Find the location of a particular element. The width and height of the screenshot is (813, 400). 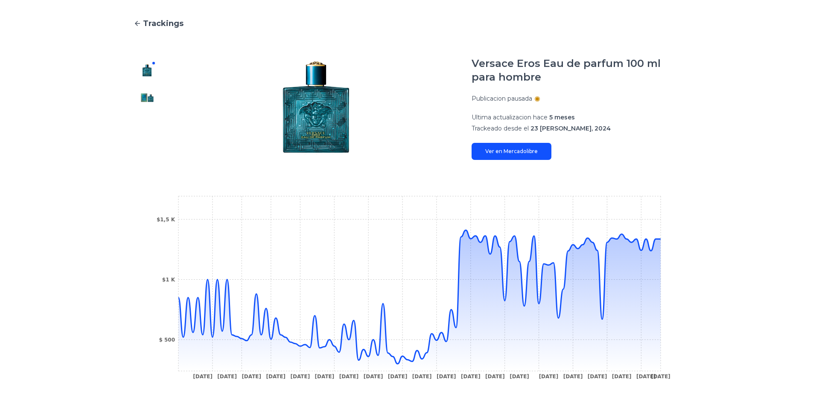

tspan: $1 K is located at coordinates (168, 280).